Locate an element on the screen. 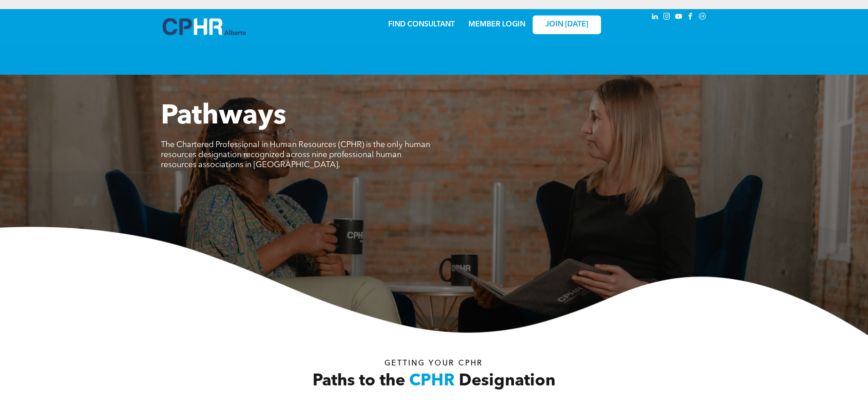  span: Pathways is located at coordinates (224, 117).